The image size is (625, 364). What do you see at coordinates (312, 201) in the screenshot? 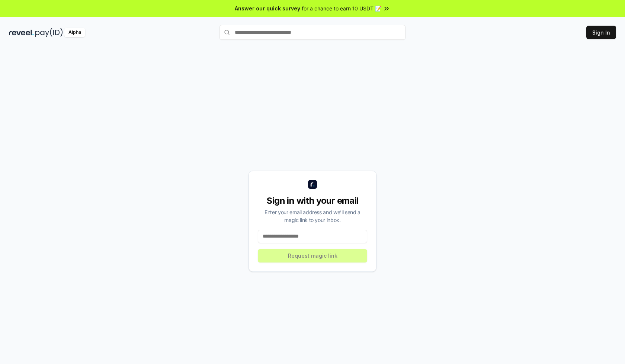
I see `div: Sign in with your email` at bounding box center [312, 201].